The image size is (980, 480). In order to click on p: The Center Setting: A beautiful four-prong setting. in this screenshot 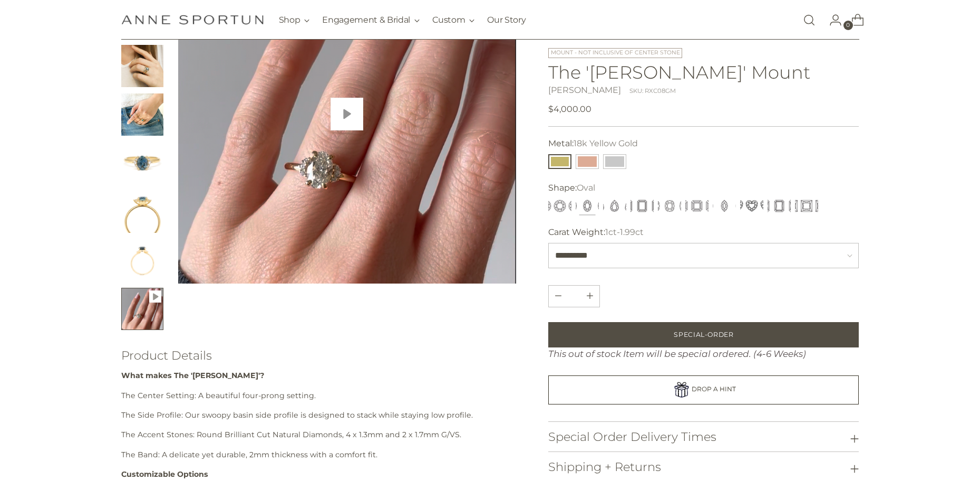, I will do `click(319, 395)`.